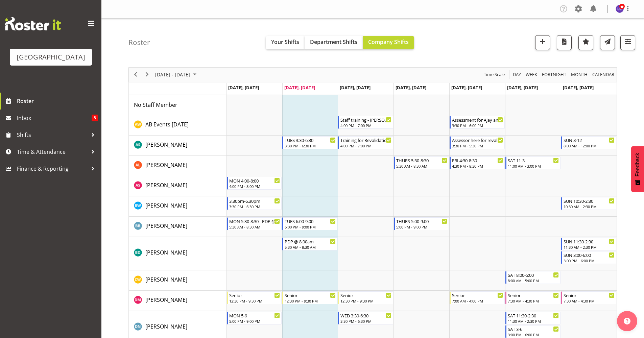 The width and height of the screenshot is (644, 338). Describe the element at coordinates (628, 43) in the screenshot. I see `button: Filter Shifts` at that location.